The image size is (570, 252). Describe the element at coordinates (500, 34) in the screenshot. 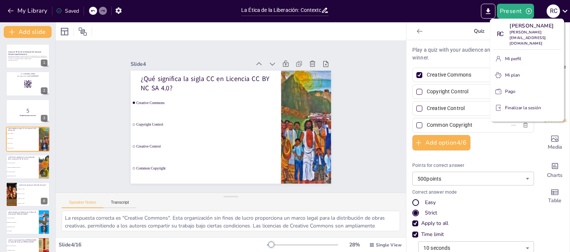

I see `font: RC` at that location.